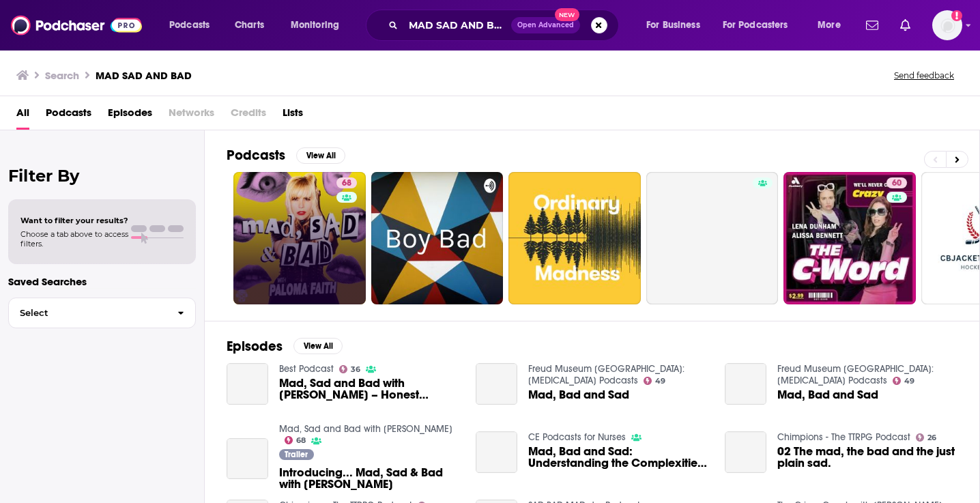 The height and width of the screenshot is (503, 980). I want to click on span: Networks, so click(191, 115).